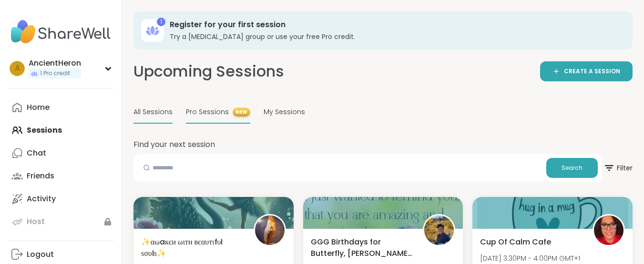 The width and height of the screenshot is (644, 264). I want to click on button: Filter, so click(617, 168).